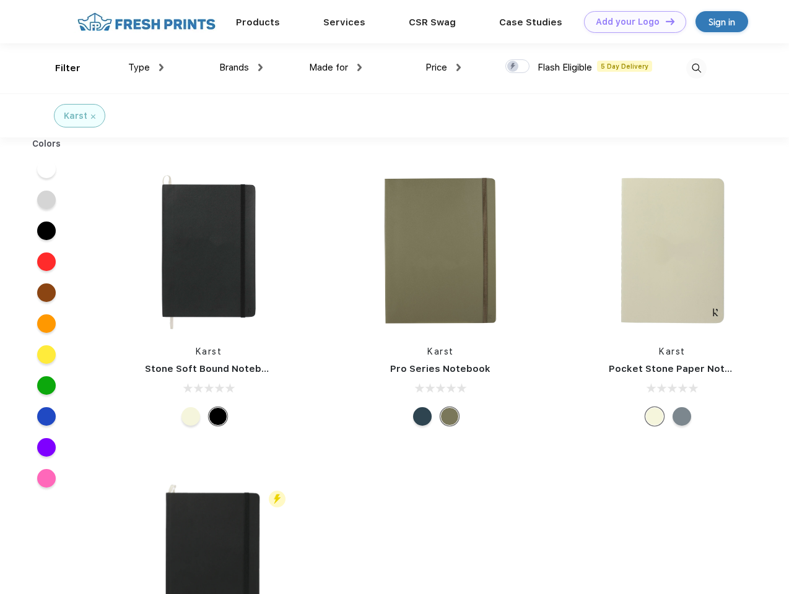 This screenshot has width=789, height=594. What do you see at coordinates (627, 22) in the screenshot?
I see `div: Add your Logo` at bounding box center [627, 22].